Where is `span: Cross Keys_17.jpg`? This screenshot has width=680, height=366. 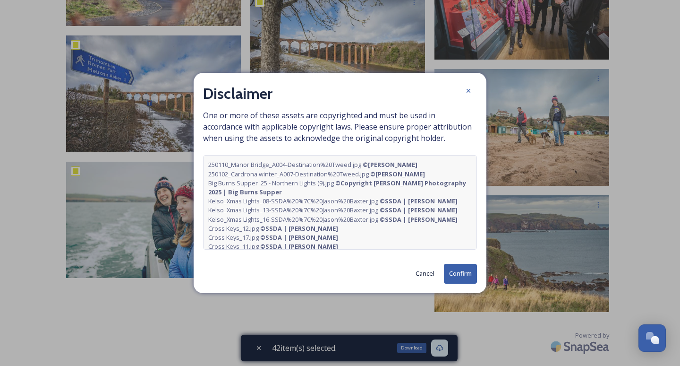 span: Cross Keys_17.jpg is located at coordinates (273, 237).